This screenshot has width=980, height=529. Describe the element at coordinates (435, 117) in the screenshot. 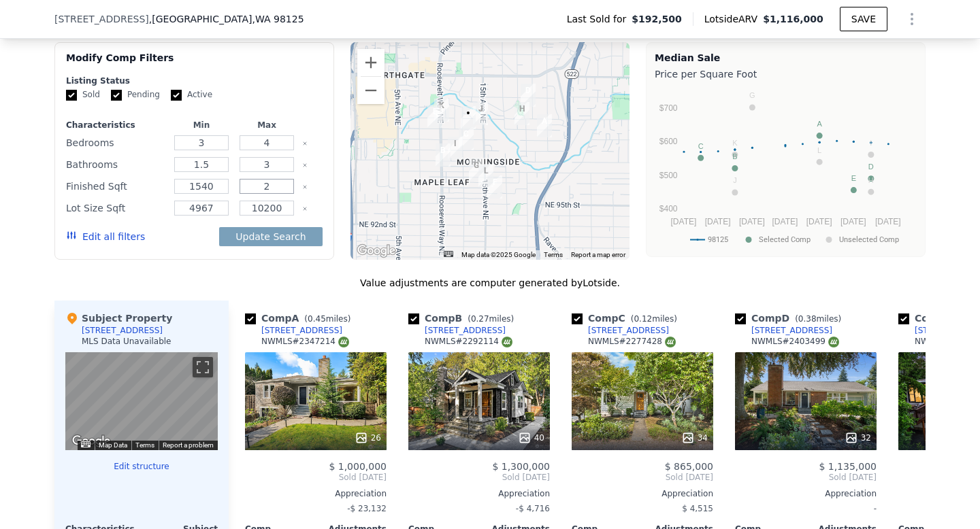

I see `div: 846 NE 104th St` at that location.